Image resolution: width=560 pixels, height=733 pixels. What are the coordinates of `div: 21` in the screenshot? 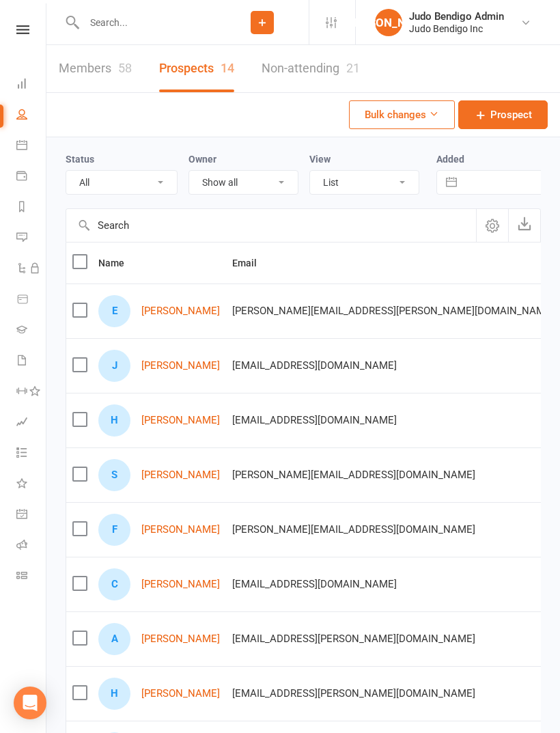 It's located at (353, 68).